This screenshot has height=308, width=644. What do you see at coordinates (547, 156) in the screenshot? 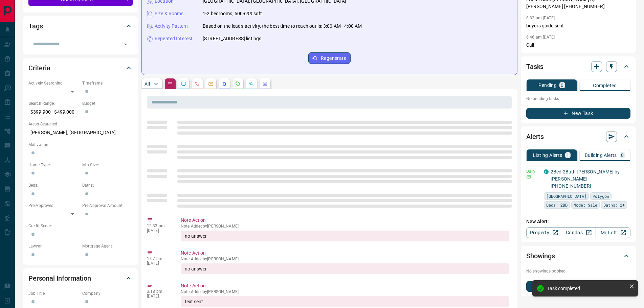
I see `p: Listing Alerts` at bounding box center [547, 156].